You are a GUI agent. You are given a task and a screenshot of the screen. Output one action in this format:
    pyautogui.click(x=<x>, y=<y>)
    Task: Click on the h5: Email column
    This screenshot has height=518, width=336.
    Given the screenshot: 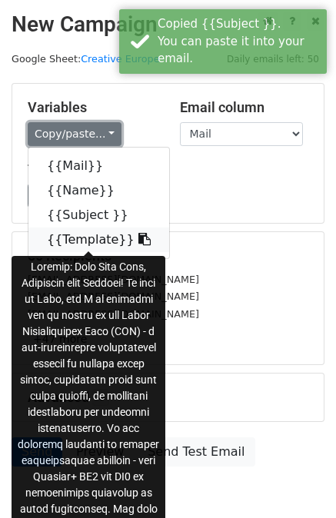 What is the action you would take?
    pyautogui.click(x=244, y=108)
    